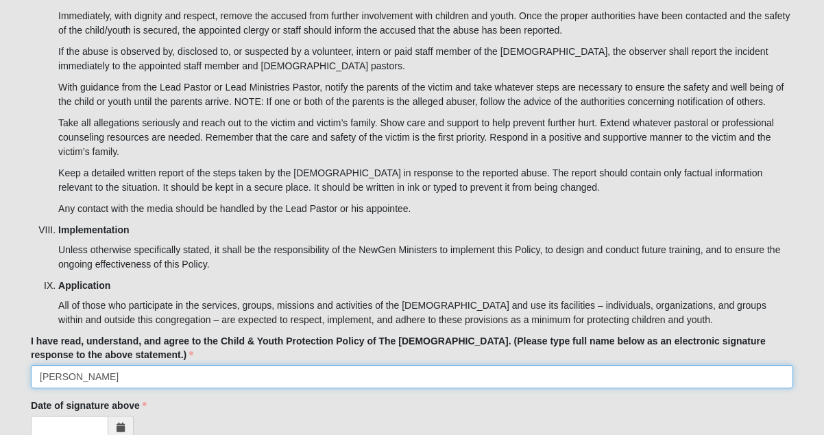  I want to click on h5: Implementation, so click(426, 230).